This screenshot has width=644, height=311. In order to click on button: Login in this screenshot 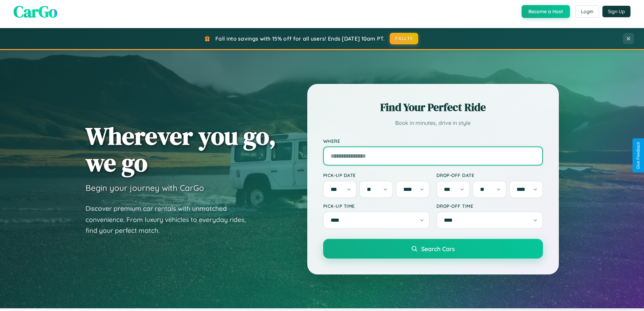, I will do `click(587, 11)`.